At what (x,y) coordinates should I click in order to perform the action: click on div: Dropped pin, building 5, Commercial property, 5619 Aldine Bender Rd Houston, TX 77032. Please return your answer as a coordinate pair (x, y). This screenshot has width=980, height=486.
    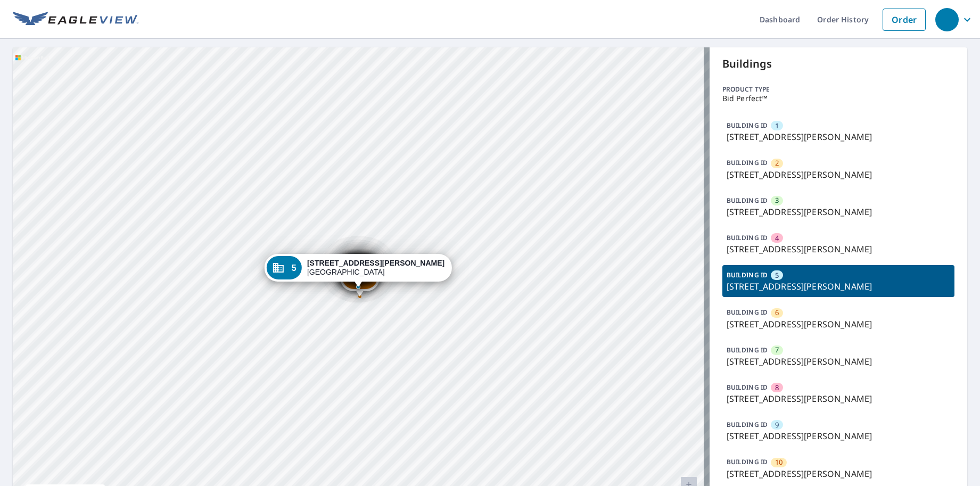
    Looking at the image, I should click on (358, 270).